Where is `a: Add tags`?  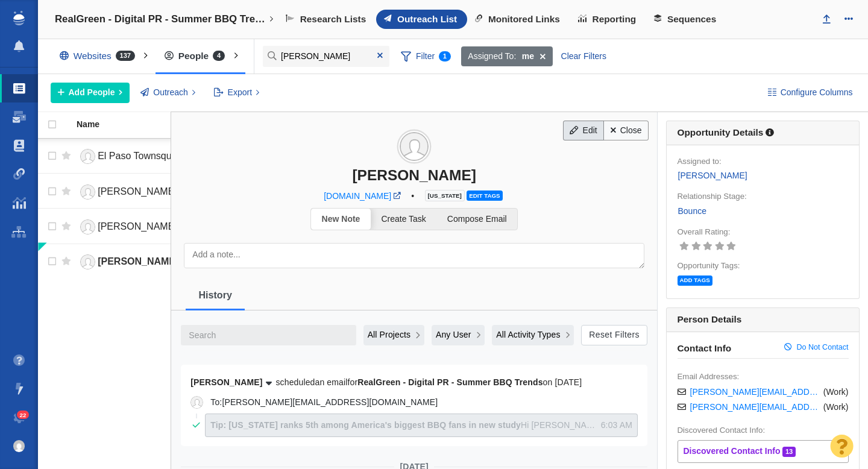 a: Add tags is located at coordinates (697, 280).